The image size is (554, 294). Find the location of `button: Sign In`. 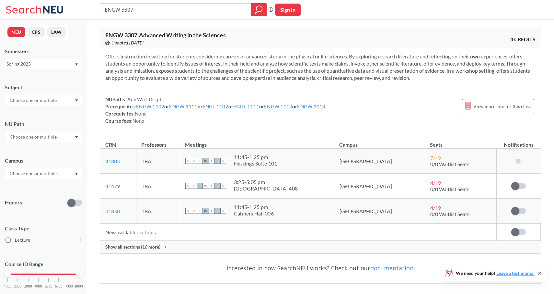

button: Sign In is located at coordinates (288, 10).